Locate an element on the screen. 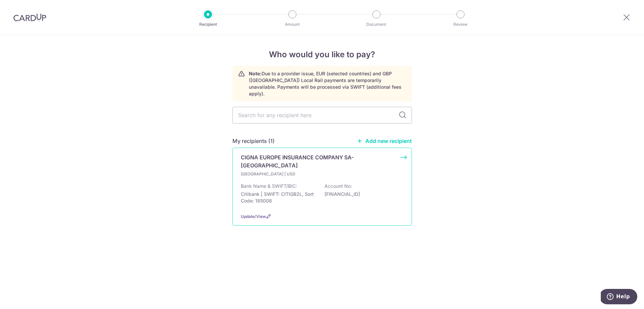 Image resolution: width=644 pixels, height=309 pixels. span: Update/View is located at coordinates (253, 216).